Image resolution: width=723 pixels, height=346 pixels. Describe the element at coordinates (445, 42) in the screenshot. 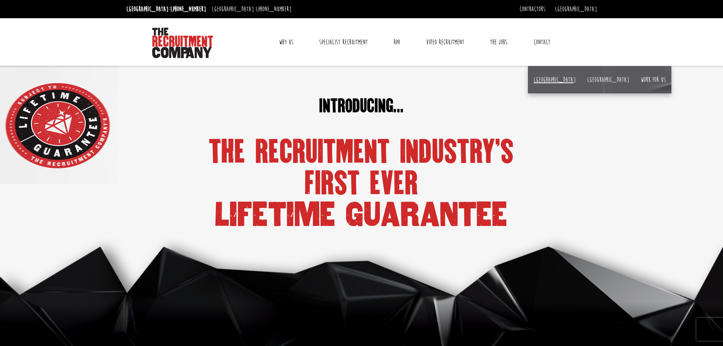

I see `a: Video Recruitment` at that location.